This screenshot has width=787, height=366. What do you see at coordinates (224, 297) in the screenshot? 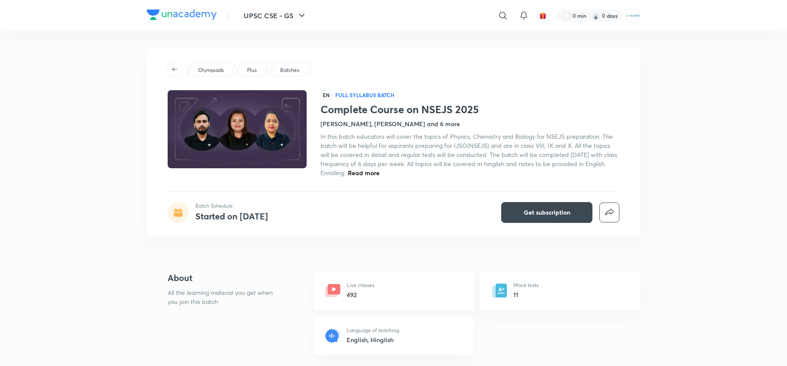
I see `p: All the learning material you get when you join this batch` at bounding box center [224, 297].